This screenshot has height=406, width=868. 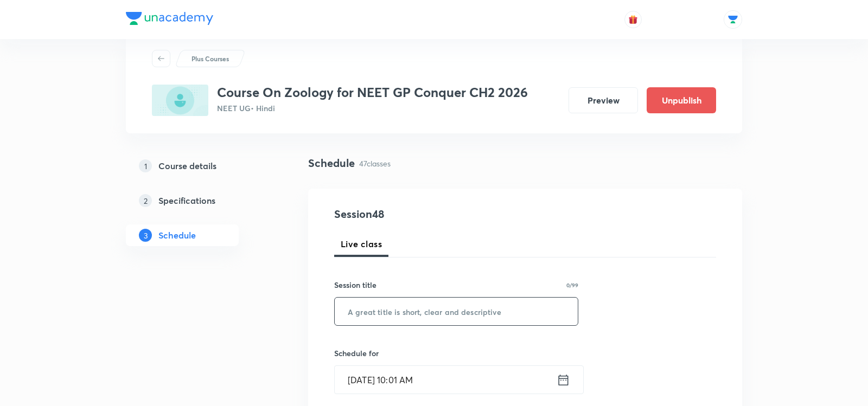 I want to click on h5: Specifications, so click(x=186, y=200).